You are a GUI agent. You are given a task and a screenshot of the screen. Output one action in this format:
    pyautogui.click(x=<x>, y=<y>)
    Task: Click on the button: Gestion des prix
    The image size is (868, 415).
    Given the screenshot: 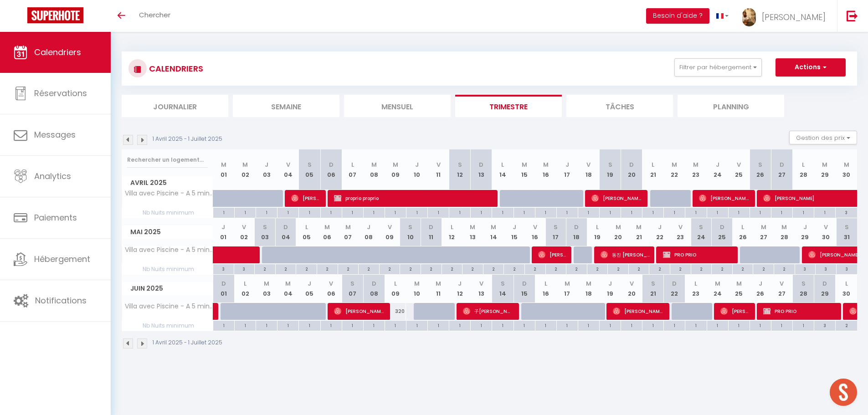 What is the action you would take?
    pyautogui.click(x=823, y=137)
    